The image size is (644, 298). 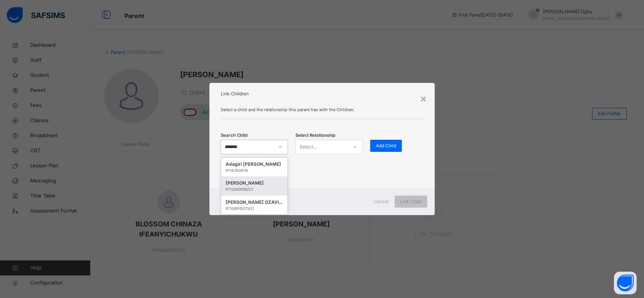 What do you see at coordinates (381, 201) in the screenshot?
I see `span: Cancel` at bounding box center [381, 201].